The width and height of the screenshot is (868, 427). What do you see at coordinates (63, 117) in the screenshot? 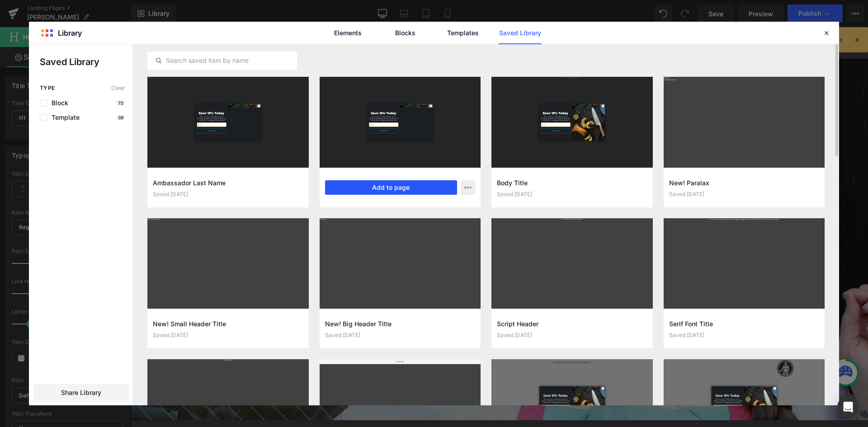
I see `span: Template` at bounding box center [63, 117].